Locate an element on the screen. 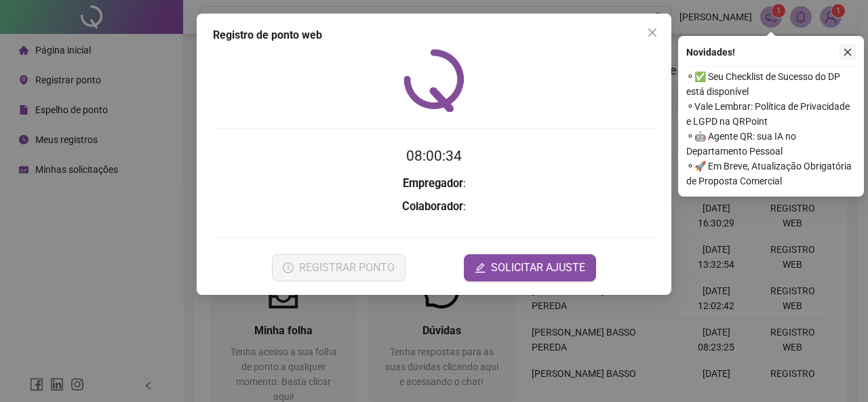  strong: Colaborador is located at coordinates (433, 206).